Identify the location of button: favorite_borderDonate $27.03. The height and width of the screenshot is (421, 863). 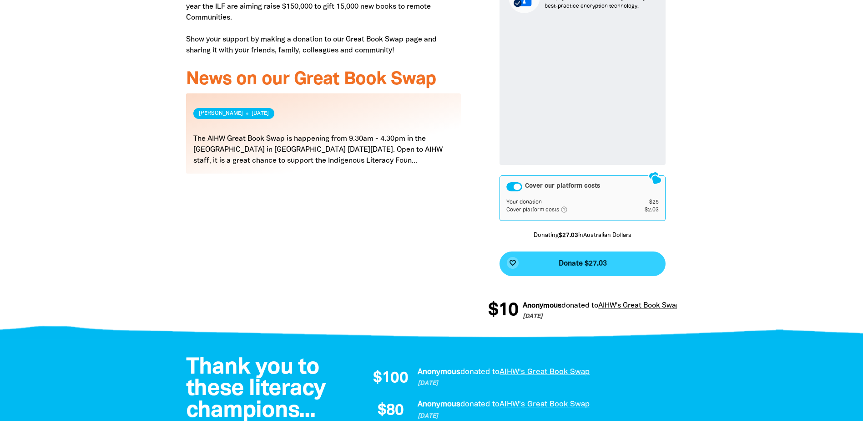
(583, 263).